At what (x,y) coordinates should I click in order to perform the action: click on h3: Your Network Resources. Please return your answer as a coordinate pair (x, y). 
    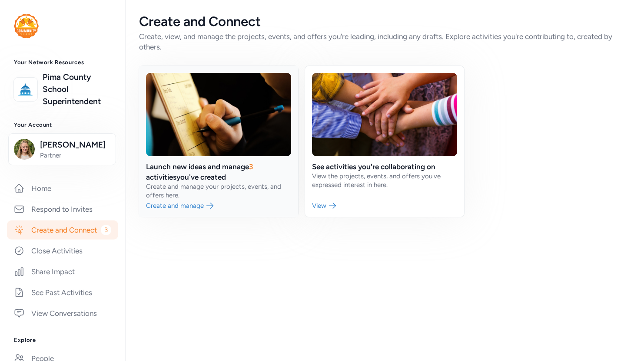
    Looking at the image, I should click on (62, 62).